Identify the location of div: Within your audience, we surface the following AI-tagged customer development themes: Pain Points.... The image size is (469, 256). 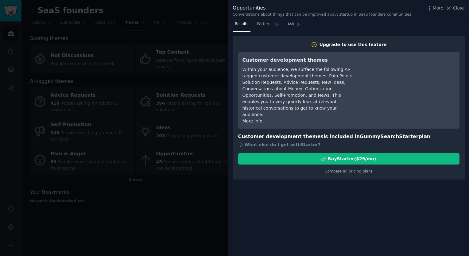
(298, 92).